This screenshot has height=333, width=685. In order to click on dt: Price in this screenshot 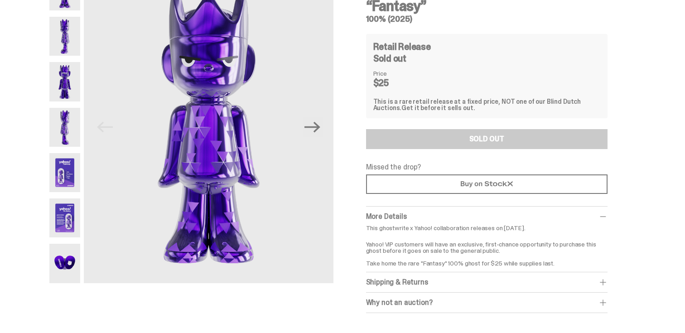, I will do `click(396, 73)`.